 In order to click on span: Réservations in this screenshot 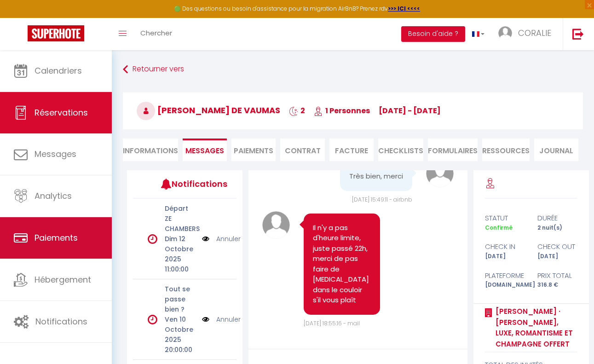, I will do `click(61, 112)`.